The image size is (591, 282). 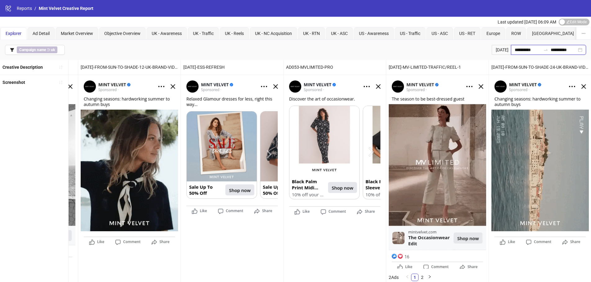 What do you see at coordinates (583, 33) in the screenshot?
I see `button: ellipsis` at bounding box center [583, 33].